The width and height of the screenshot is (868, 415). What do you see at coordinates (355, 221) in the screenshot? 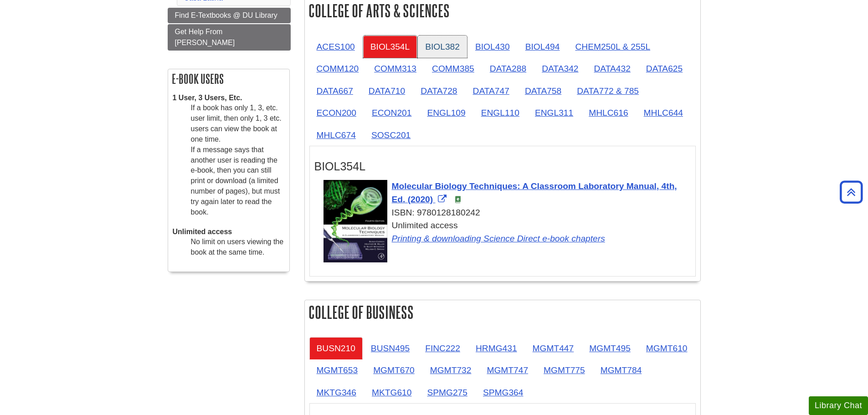
I see `img: Cover Art` at bounding box center [355, 221].